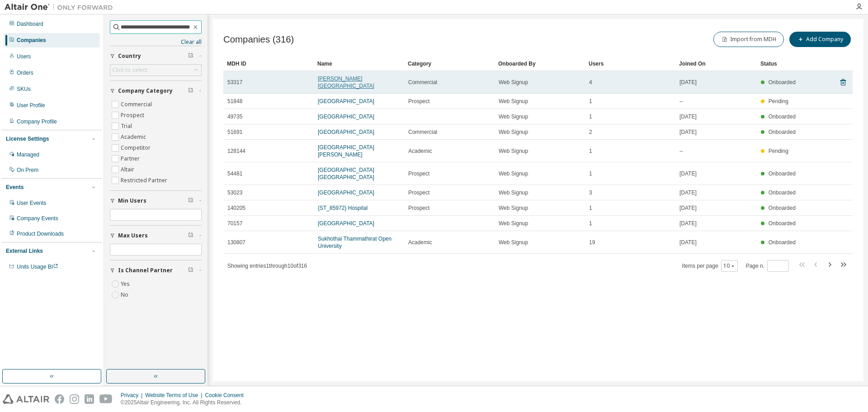 The image size is (868, 412). What do you see at coordinates (137, 148) in the screenshot?
I see `label: Competitor` at bounding box center [137, 148].